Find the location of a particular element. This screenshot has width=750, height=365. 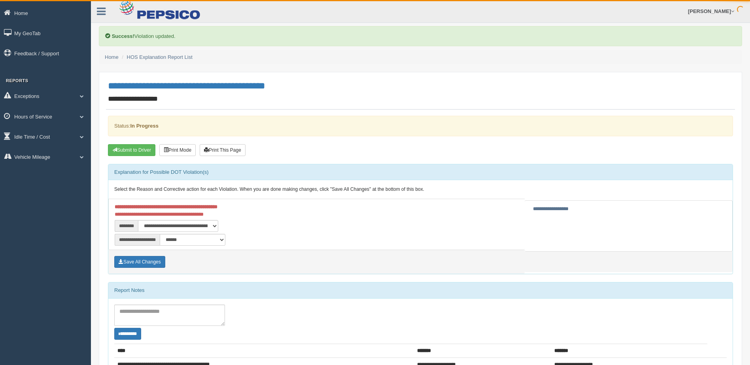

button: Print Mode is located at coordinates (177, 150).